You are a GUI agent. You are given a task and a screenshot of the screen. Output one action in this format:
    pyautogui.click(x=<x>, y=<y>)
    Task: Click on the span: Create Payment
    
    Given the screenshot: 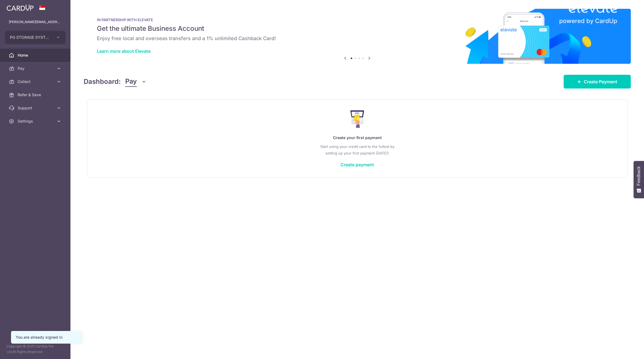 What is the action you would take?
    pyautogui.click(x=601, y=82)
    